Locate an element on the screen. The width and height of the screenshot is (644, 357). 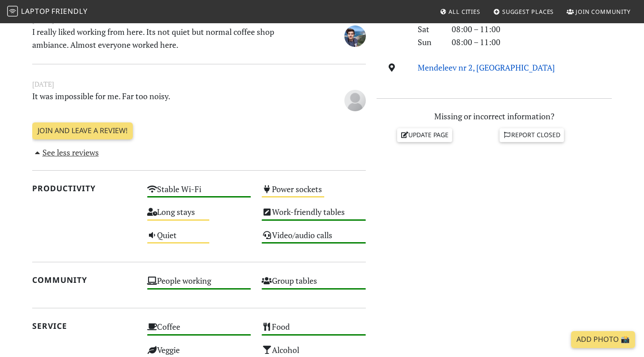
span: Friendly is located at coordinates (70, 11).